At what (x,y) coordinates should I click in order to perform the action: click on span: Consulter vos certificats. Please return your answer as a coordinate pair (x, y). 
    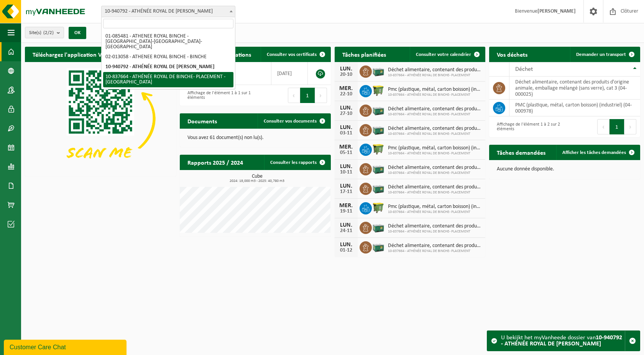
    Looking at the image, I should click on (292, 55).